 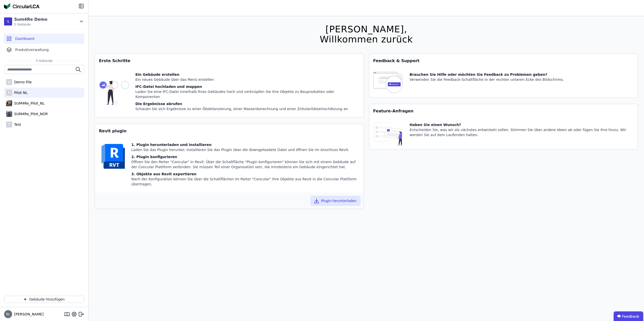 I want to click on div: IFC-Datei hochladen und mappen, so click(x=247, y=87).